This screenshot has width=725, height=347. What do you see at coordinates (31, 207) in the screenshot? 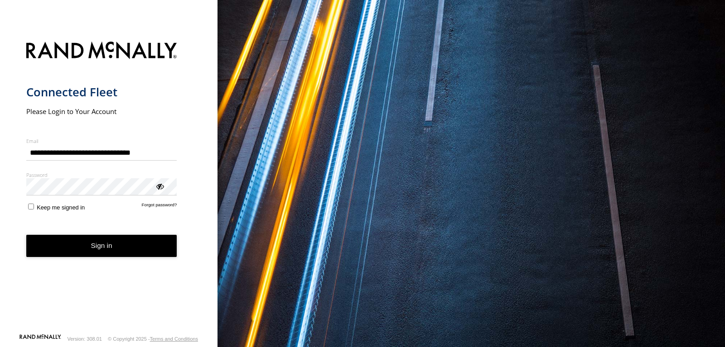
I see `input: Keep me signed in` at bounding box center [31, 207].